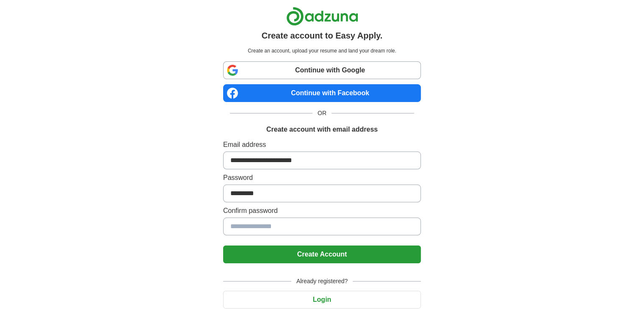 Image resolution: width=644 pixels, height=309 pixels. Describe the element at coordinates (322, 70) in the screenshot. I see `a: Continue with Google` at that location.